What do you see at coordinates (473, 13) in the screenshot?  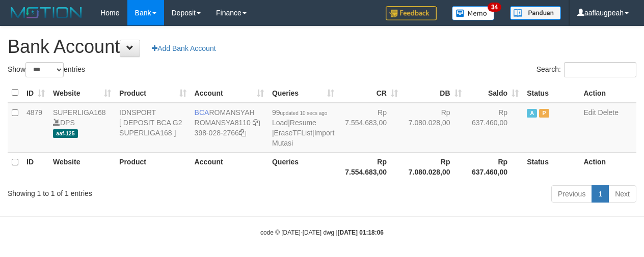 I see `img: Button%20Memo.svg` at bounding box center [473, 13].